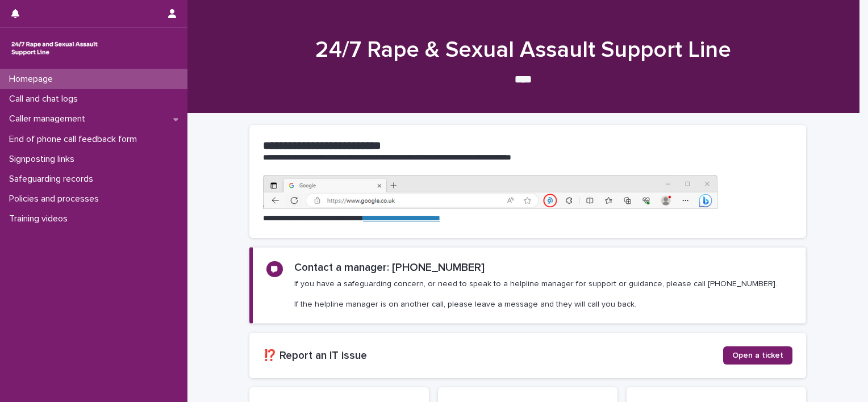  I want to click on p: If you have a safeguarding concern, or need to speak to a helpline manager for support or guidanc..., so click(536, 294).